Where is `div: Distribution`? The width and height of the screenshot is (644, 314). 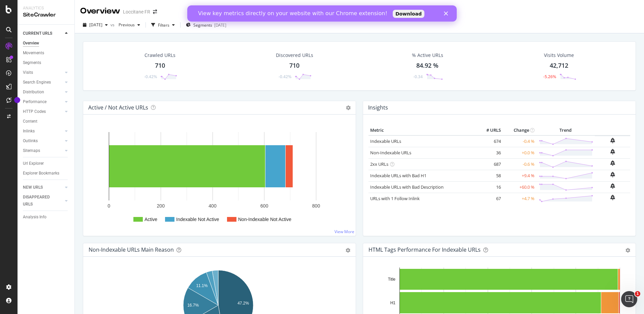
div: Distribution is located at coordinates (33, 92).